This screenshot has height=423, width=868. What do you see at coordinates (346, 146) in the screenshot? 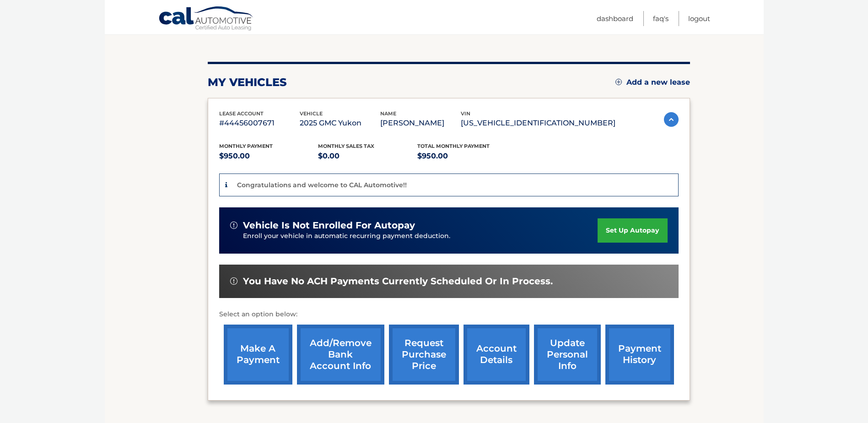
I see `span: Monthly sales Tax` at bounding box center [346, 146].